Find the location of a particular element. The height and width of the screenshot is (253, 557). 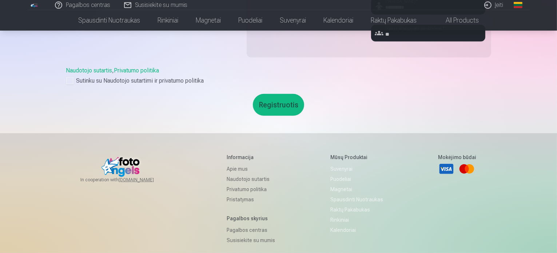

label: Sutinku su Naudotojo sutartimi ir privatumo politika is located at coordinates (279, 81).